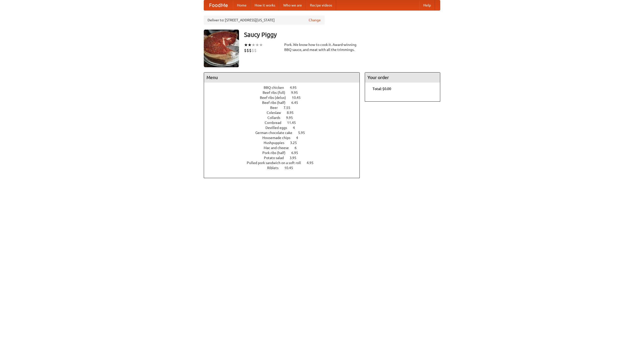  I want to click on span: 3.25, so click(296, 143).